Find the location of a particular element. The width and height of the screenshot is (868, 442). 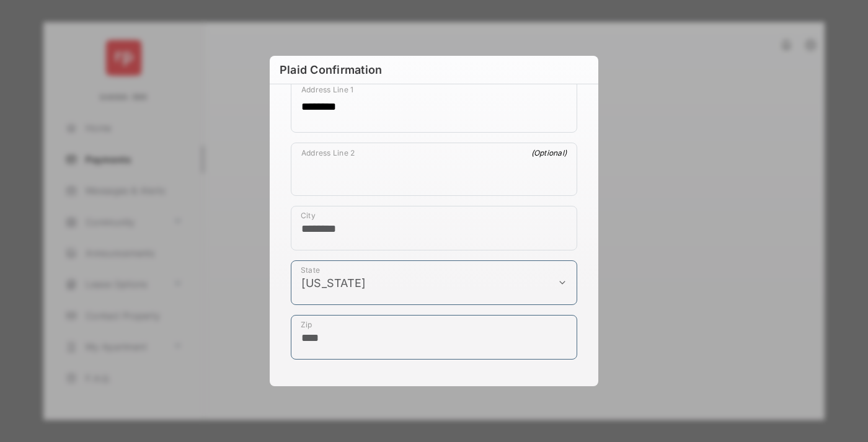

div: payment_method_screening[postal_addresses][addressLine2] is located at coordinates (434, 170).